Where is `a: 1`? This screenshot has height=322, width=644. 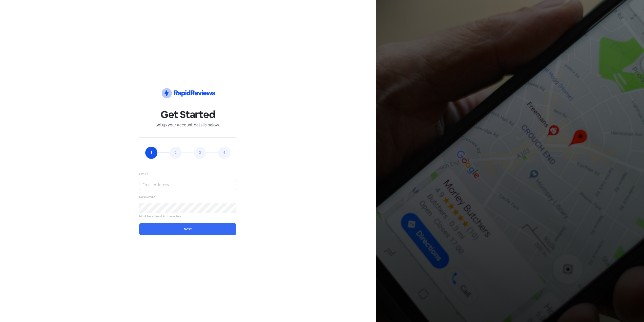
a: 1 is located at coordinates (151, 153).